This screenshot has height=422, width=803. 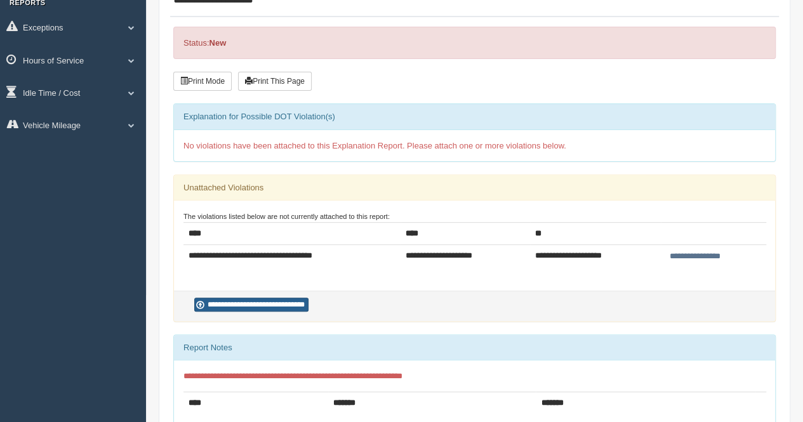 I want to click on span: No violations have been attached to this Explanation Report. Please attach one or more violations..., so click(x=375, y=145).